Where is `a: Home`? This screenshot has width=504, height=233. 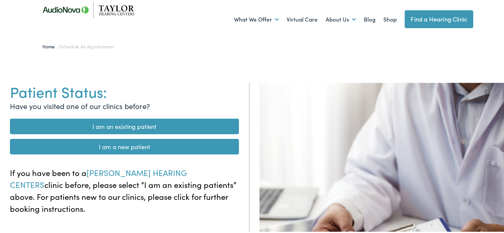
a: Home is located at coordinates (50, 45).